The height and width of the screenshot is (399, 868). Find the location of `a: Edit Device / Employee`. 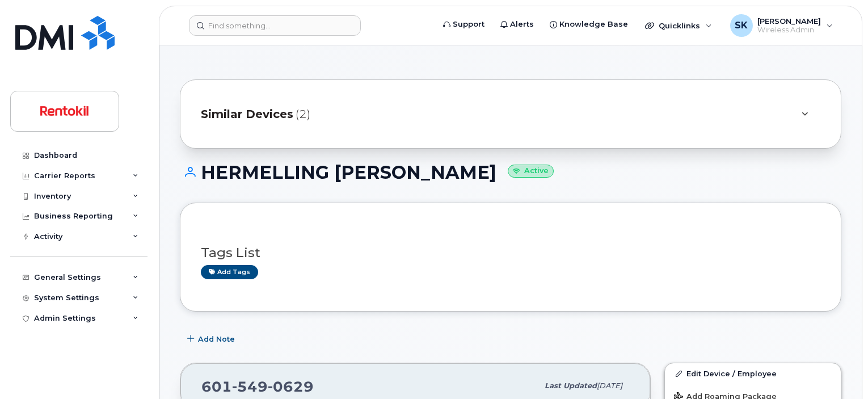

a: Edit Device / Employee is located at coordinates (753, 374).